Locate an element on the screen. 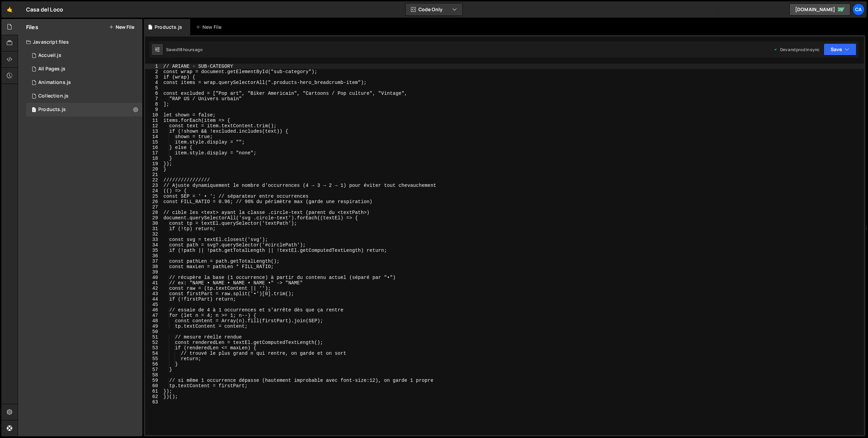  div: 14 is located at coordinates (154, 137).